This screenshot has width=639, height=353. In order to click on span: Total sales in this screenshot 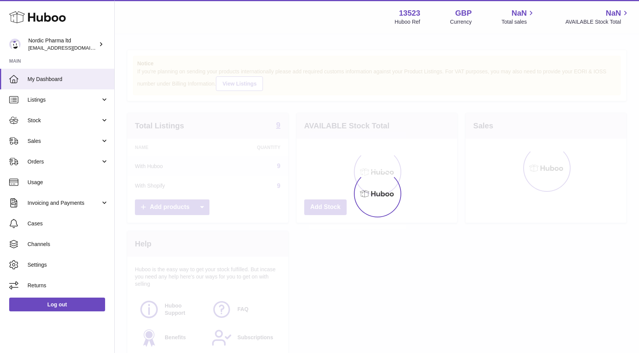, I will do `click(518, 22)`.